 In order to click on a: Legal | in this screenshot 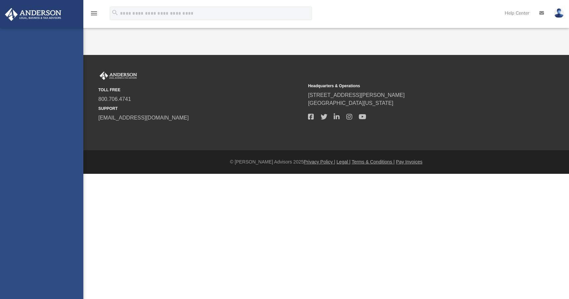, I will do `click(344, 162)`.